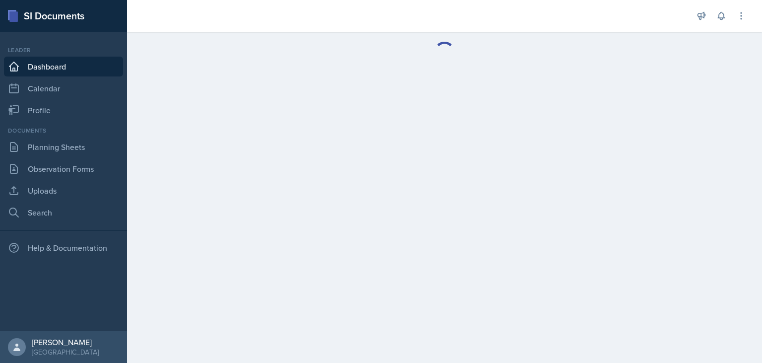  I want to click on a: Observation Forms, so click(64, 169).